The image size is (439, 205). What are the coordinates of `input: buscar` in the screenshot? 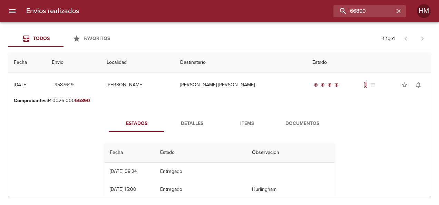 It's located at (364, 11).